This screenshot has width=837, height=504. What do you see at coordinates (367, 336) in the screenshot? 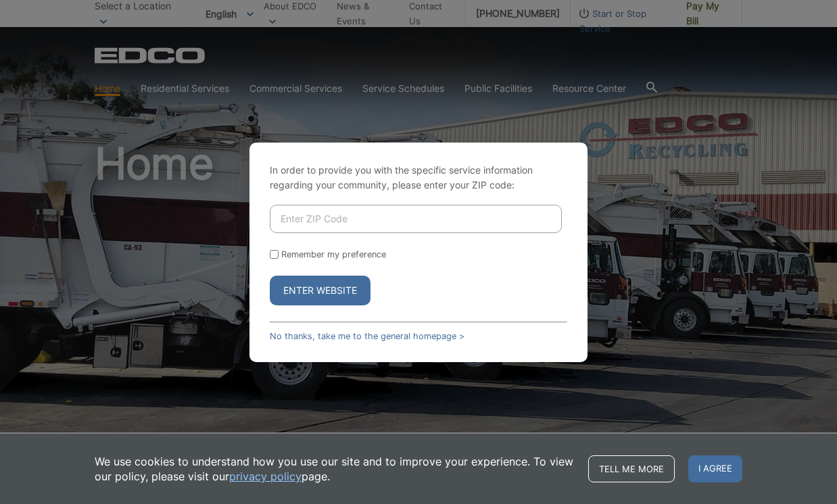
I see `a: No thanks, take me to the general homepage >` at bounding box center [367, 336].